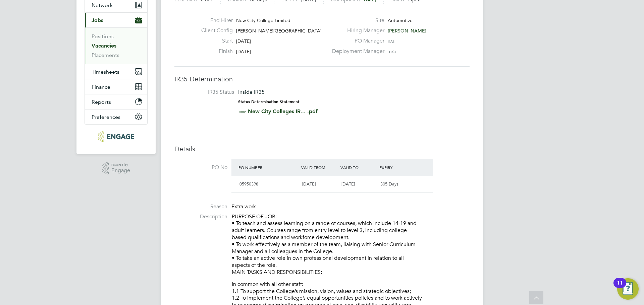 This screenshot has width=644, height=305. Describe the element at coordinates (244, 207) in the screenshot. I see `span: Extra work` at that location.